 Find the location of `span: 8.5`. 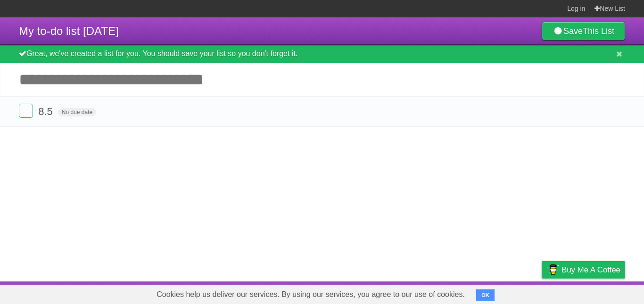

span: 8.5 is located at coordinates (47, 111).